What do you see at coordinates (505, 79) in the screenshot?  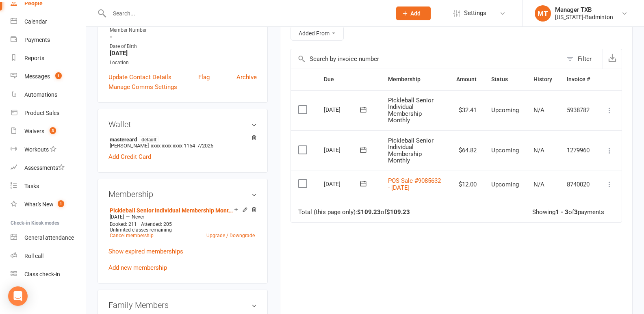 I see `th: Status` at bounding box center [505, 79].